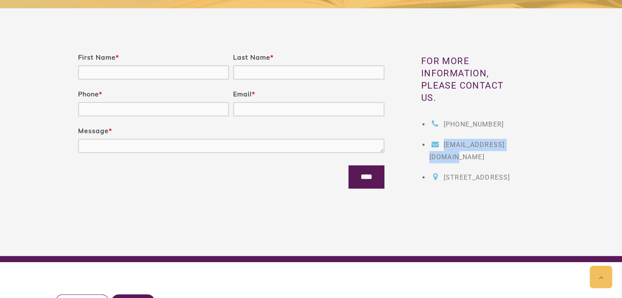 The width and height of the screenshot is (622, 298). I want to click on label: Message, so click(95, 131).